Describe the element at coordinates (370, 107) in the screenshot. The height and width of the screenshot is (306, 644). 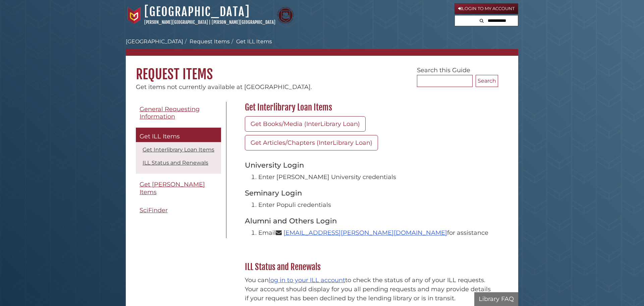
I see `h2: Get Interlibrary Loan Items` at that location.